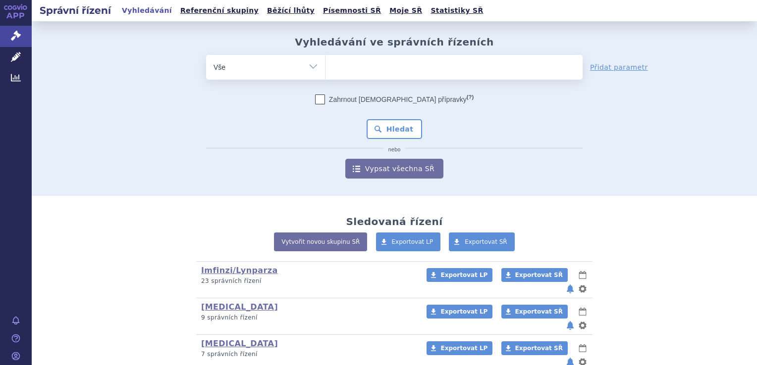 This screenshot has width=757, height=365. What do you see at coordinates (352, 10) in the screenshot?
I see `a: Písemnosti SŘ` at bounding box center [352, 10].